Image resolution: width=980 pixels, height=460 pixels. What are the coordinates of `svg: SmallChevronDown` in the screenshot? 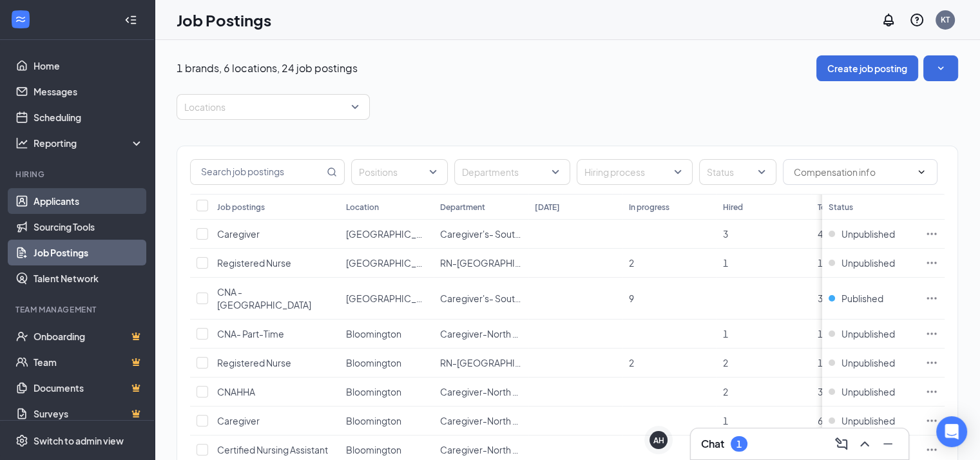 It's located at (940, 68).